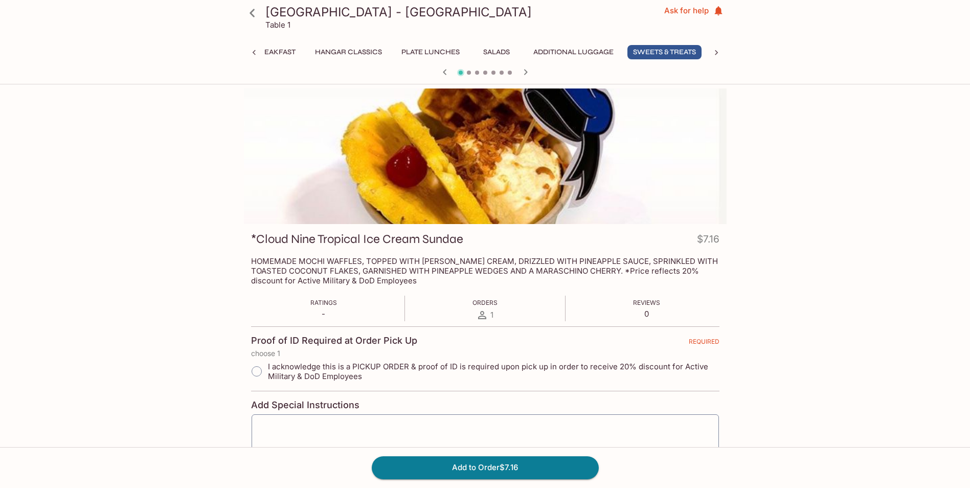  Describe the element at coordinates (646, 302) in the screenshot. I see `span: Reviews` at that location.